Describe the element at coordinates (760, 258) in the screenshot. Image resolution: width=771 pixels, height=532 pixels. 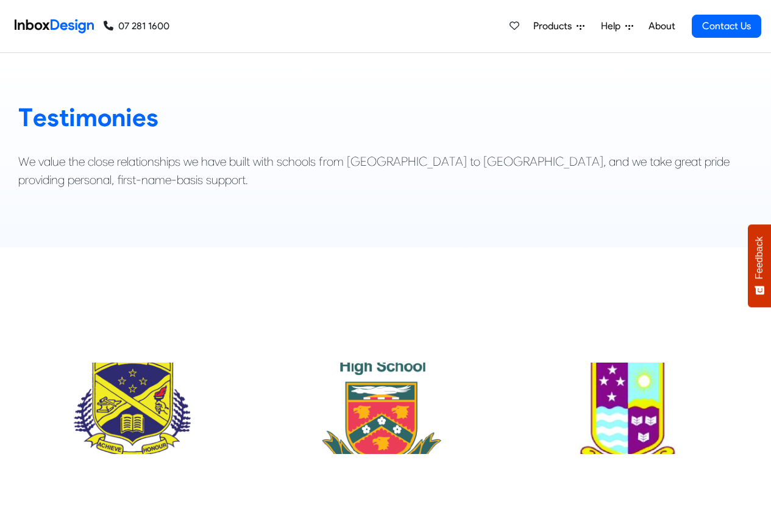
I see `span: Feedback` at that location.